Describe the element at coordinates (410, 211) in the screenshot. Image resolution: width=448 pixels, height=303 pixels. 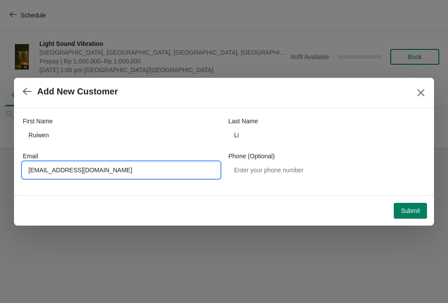
I see `button: Submit` at that location.